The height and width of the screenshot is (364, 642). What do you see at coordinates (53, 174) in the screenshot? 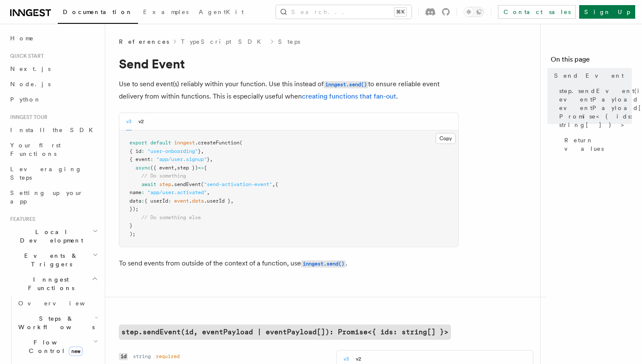
I see `a: Leveraging Steps` at bounding box center [53, 174].